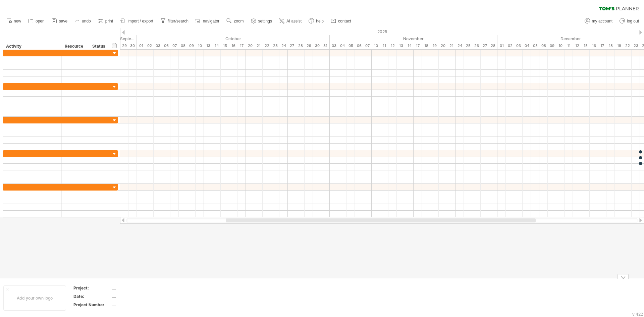  What do you see at coordinates (459, 45) in the screenshot?
I see `div: Monday, 24 November 2025` at bounding box center [459, 45].